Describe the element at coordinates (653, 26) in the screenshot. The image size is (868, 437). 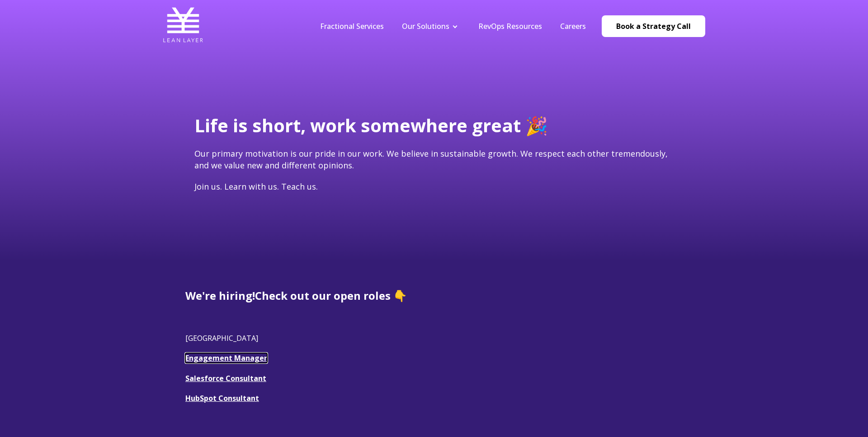
I see `a: Book a Strategy Call` at that location.